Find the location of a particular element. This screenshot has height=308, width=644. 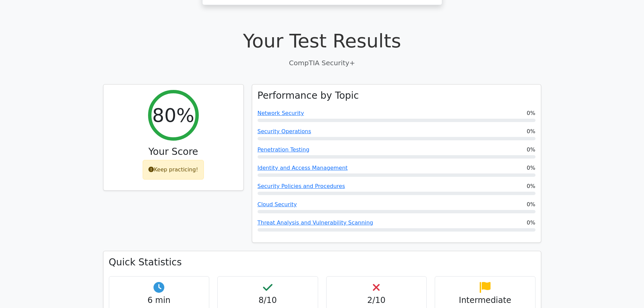

a: Penetration Testing is located at coordinates (283, 149).